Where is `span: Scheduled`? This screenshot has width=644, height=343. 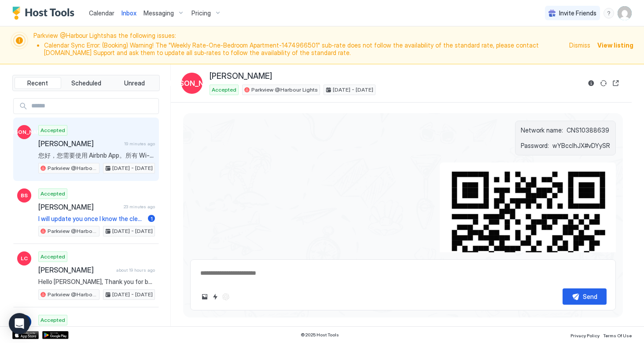 span: Scheduled is located at coordinates (86, 83).